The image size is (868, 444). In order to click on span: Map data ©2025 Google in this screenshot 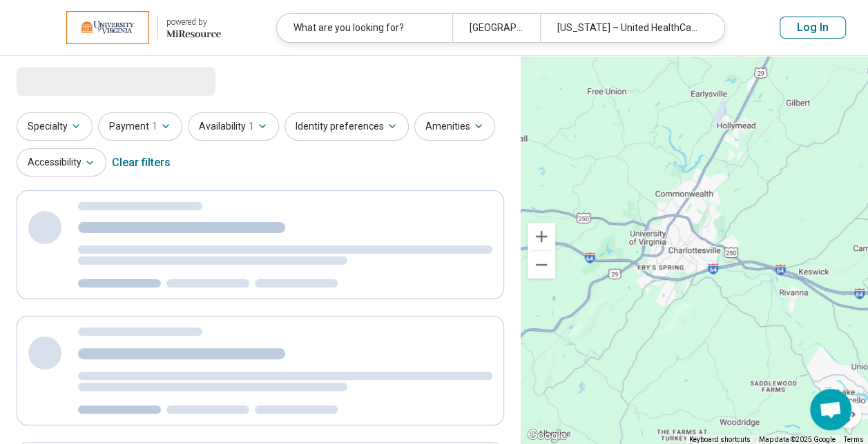, I will do `click(797, 440)`.